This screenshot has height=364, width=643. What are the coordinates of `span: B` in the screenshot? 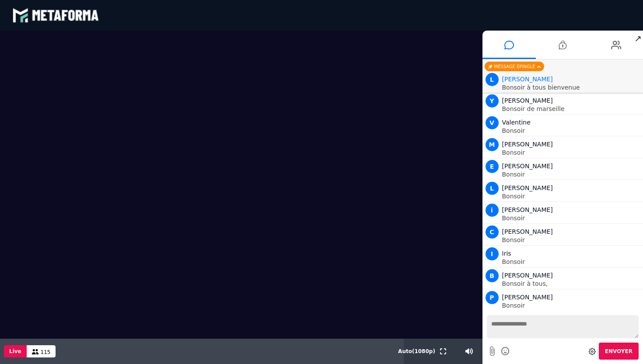 It's located at (492, 276).